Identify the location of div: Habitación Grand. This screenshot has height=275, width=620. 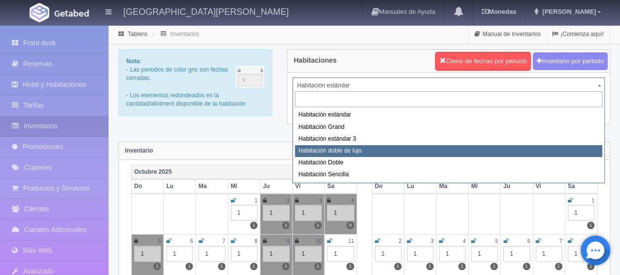
(448, 127).